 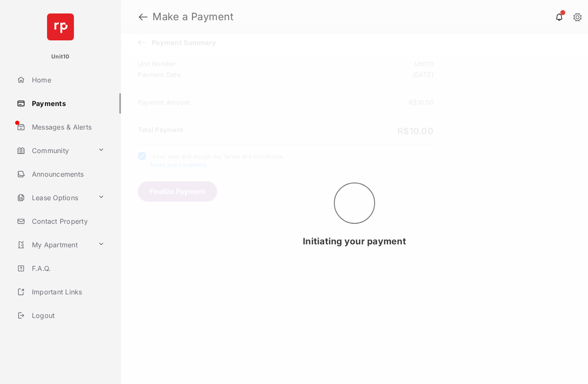 I want to click on strong: Make a Payment, so click(x=193, y=17).